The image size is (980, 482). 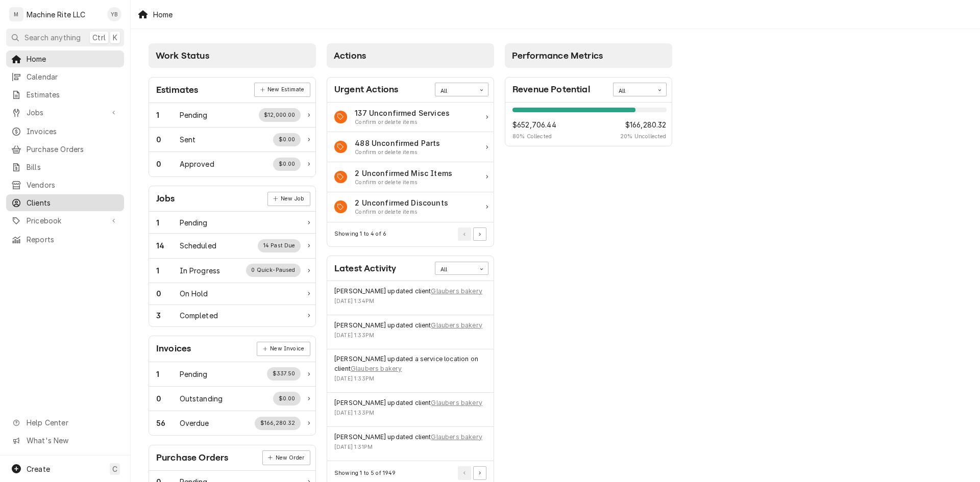 What do you see at coordinates (471, 473) in the screenshot?
I see `div: Pagination Controls` at bounding box center [471, 473].